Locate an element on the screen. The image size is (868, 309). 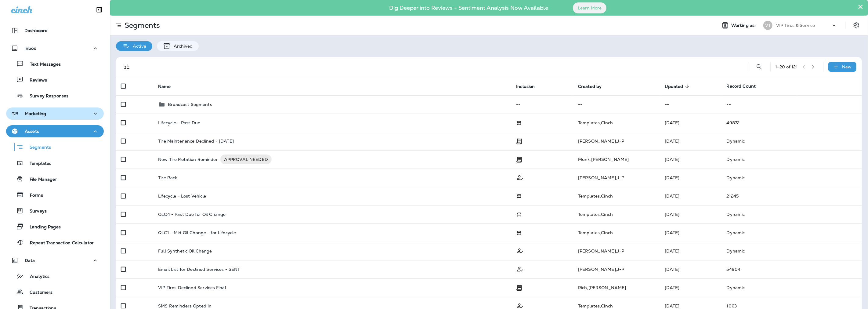
p: Inbox is located at coordinates (30, 48).